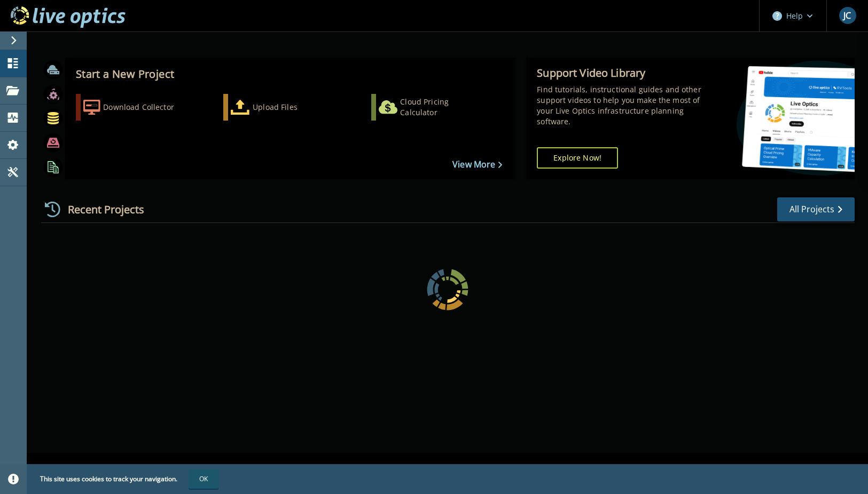 The width and height of the screenshot is (868, 494). I want to click on div: Download Collector, so click(146, 107).